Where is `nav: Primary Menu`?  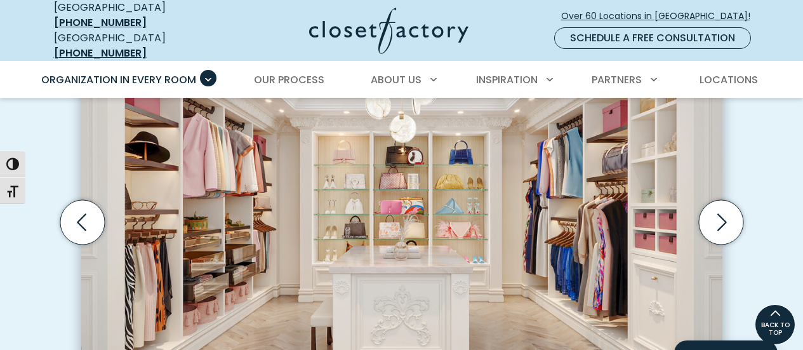
nav: Primary Menu is located at coordinates (402, 80).